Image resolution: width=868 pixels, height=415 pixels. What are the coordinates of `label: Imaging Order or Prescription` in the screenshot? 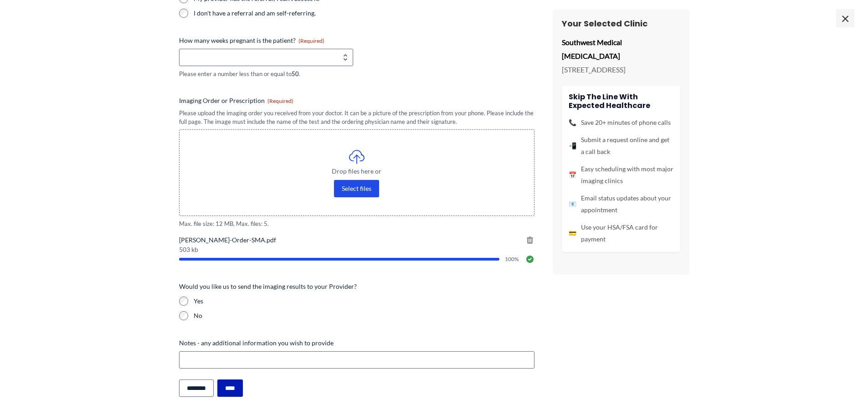 It's located at (356, 101).